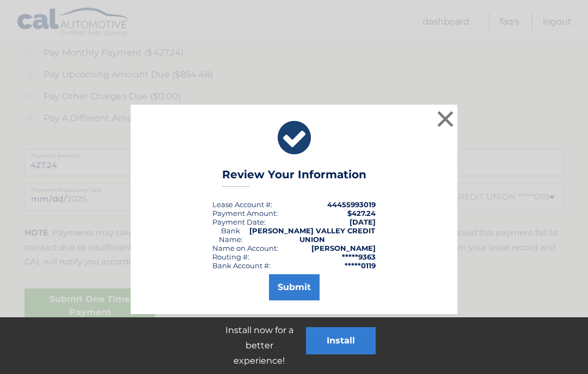 This screenshot has height=374, width=588. What do you see at coordinates (231, 257) in the screenshot?
I see `div: Routing #:` at bounding box center [231, 257].